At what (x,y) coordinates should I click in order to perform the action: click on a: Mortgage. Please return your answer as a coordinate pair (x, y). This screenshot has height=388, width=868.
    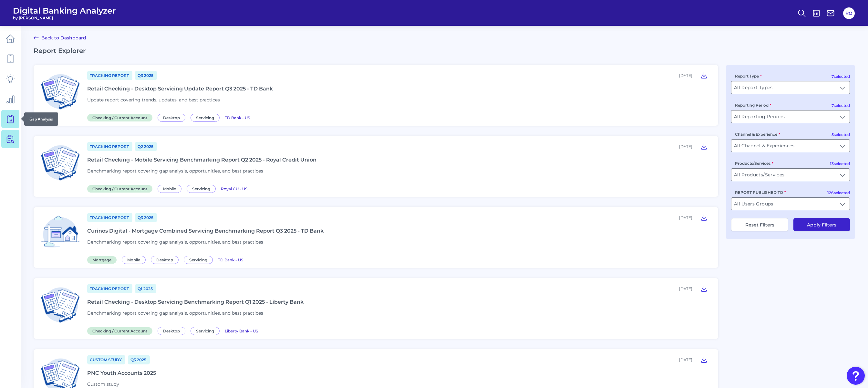
    Looking at the image, I should click on (103, 259).